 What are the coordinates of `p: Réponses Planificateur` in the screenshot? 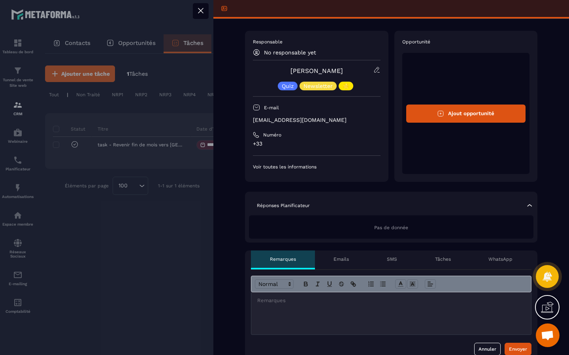 It's located at (283, 206).